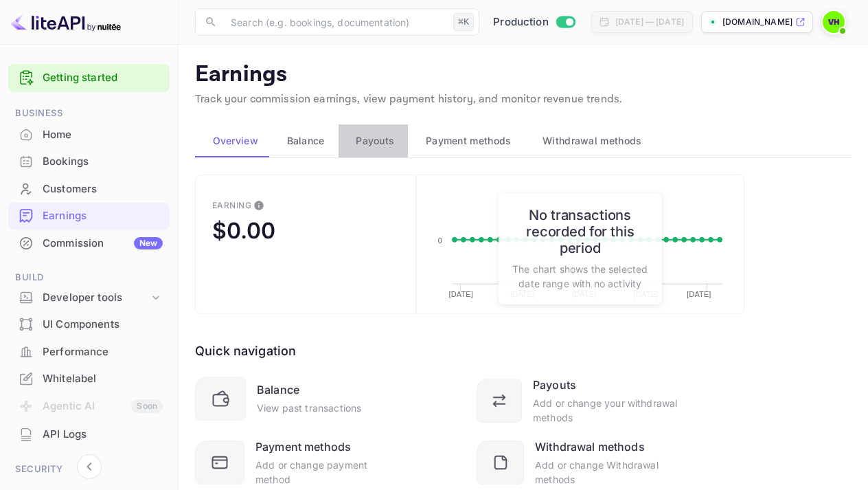 Image resolution: width=868 pixels, height=490 pixels. What do you see at coordinates (580, 232) in the screenshot?
I see `h6: No transactions recorded for this period` at bounding box center [580, 232].